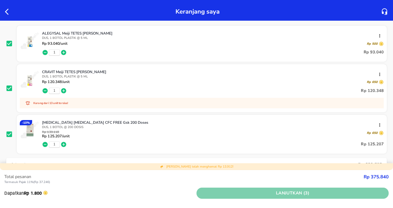 The image size is (393, 208). I want to click on p: Rp 120.348 /unit, so click(56, 82).